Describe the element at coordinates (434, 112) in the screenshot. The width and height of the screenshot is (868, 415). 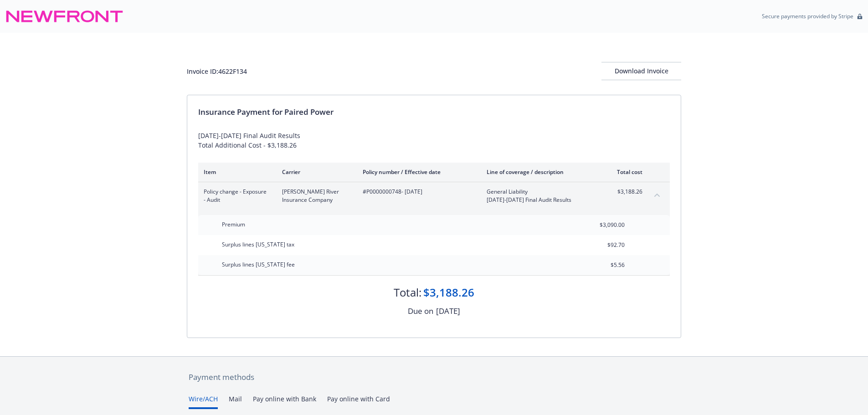
I see `div: Insurance Payment for Paired Power` at that location.